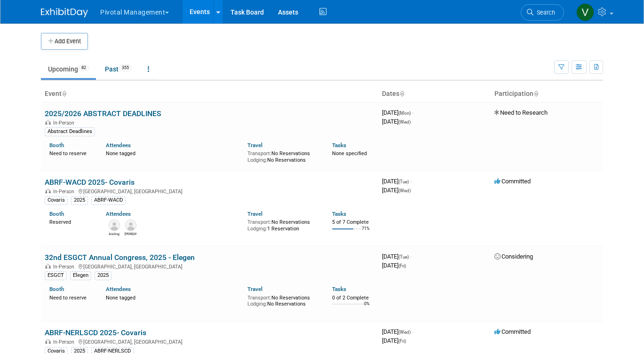 Image resolution: width=644 pixels, height=354 pixels. Describe the element at coordinates (125, 68) in the screenshot. I see `span: 355` at that location.